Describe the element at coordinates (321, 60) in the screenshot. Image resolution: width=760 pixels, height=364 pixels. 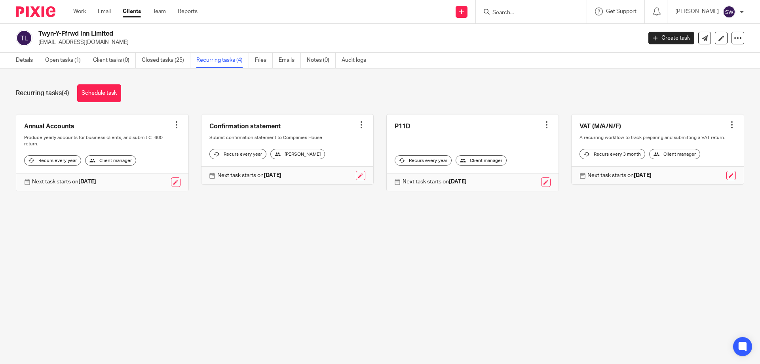
I see `a: Notes (0)` at that location.